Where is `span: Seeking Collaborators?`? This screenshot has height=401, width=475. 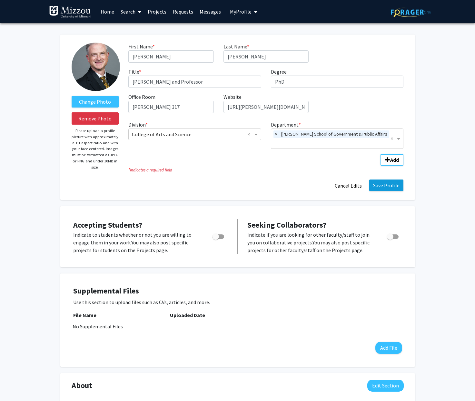
span: Seeking Collaborators? is located at coordinates (287, 225).